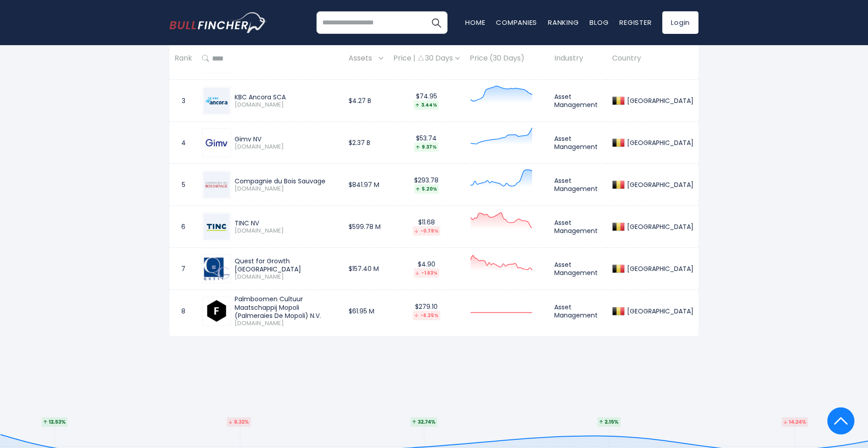 This screenshot has width=868, height=448. What do you see at coordinates (183, 311) in the screenshot?
I see `td: 8` at bounding box center [183, 311].